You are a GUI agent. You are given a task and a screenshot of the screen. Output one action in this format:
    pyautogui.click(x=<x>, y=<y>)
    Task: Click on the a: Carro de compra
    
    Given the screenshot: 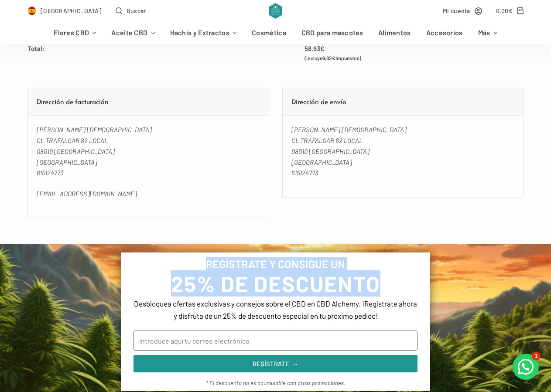 What is the action you would take?
    pyautogui.click(x=509, y=11)
    